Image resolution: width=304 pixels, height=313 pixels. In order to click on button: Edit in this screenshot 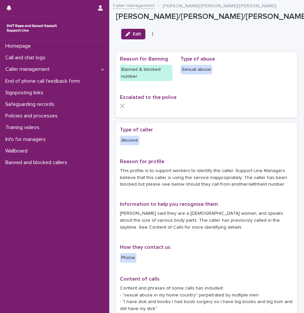, I will do `click(133, 34)`.